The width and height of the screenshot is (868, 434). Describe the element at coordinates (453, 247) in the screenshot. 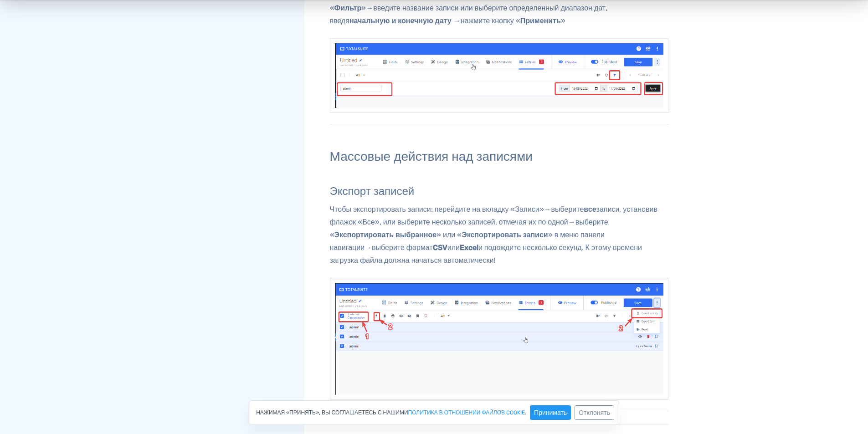

I see `font: или` at that location.